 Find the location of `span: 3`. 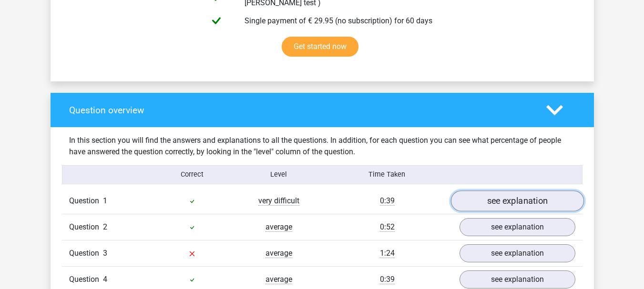

span: 3 is located at coordinates (105, 252).